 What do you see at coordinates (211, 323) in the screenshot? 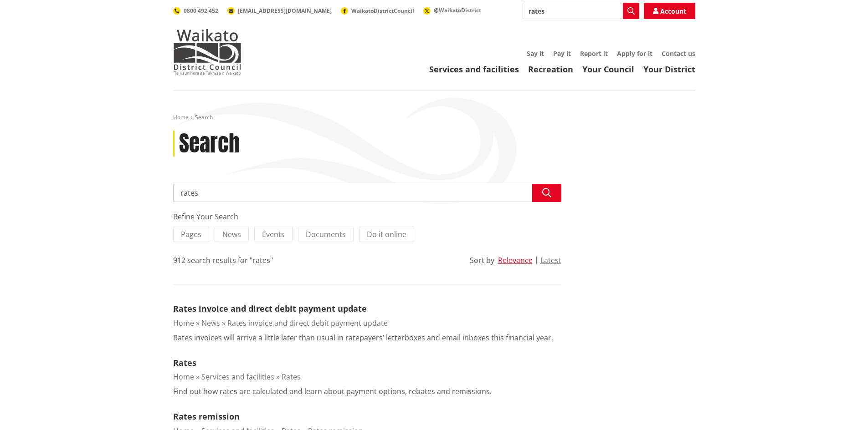
I see `a: News` at bounding box center [211, 323].